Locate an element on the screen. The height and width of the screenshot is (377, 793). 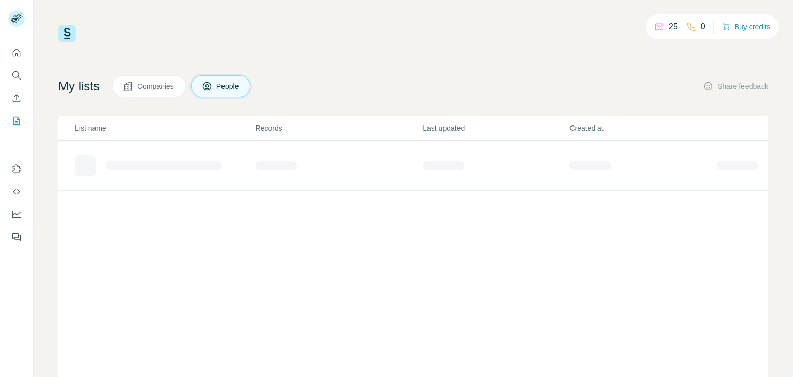
button: My lists is located at coordinates (17, 121).